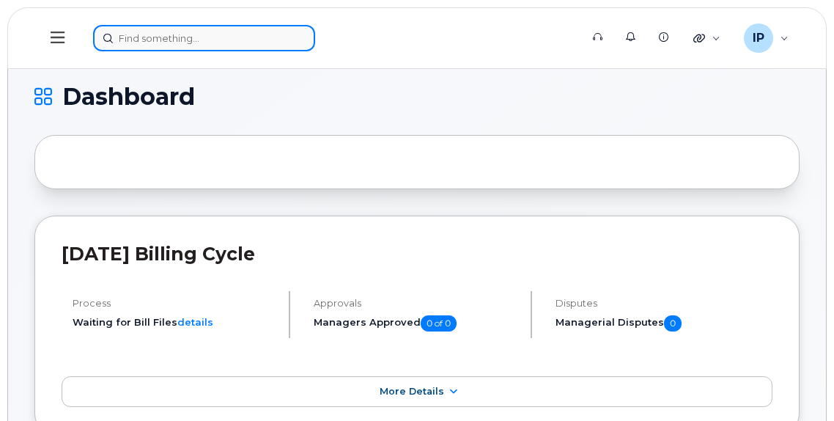 The image size is (834, 421). Describe the element at coordinates (416, 323) in the screenshot. I see `h5: Managers Approved` at that location.